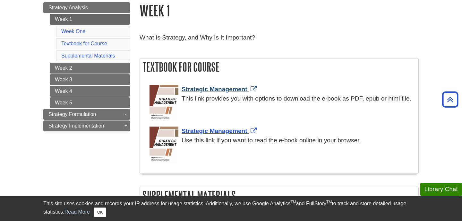 This screenshot has height=221, width=462. I want to click on h2: Textbook for Course, so click(279, 67).